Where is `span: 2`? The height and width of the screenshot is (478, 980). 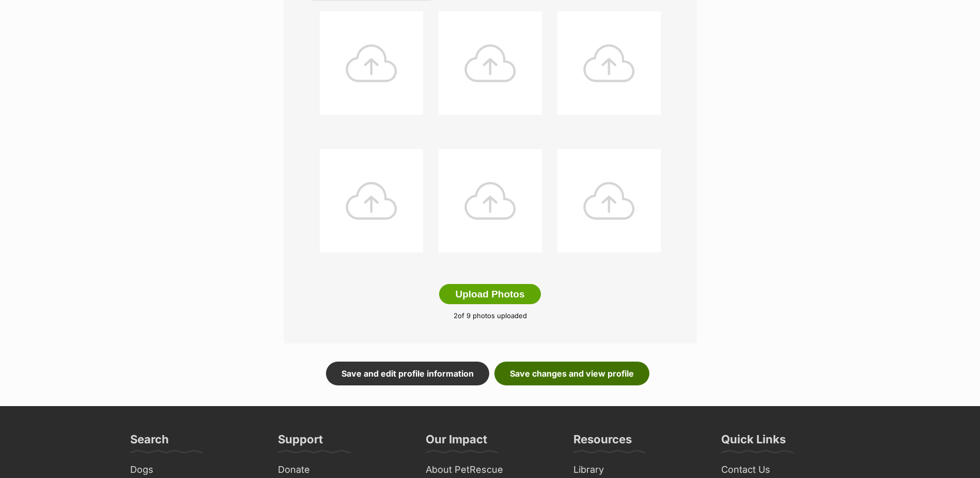 span: 2 is located at coordinates (456, 315).